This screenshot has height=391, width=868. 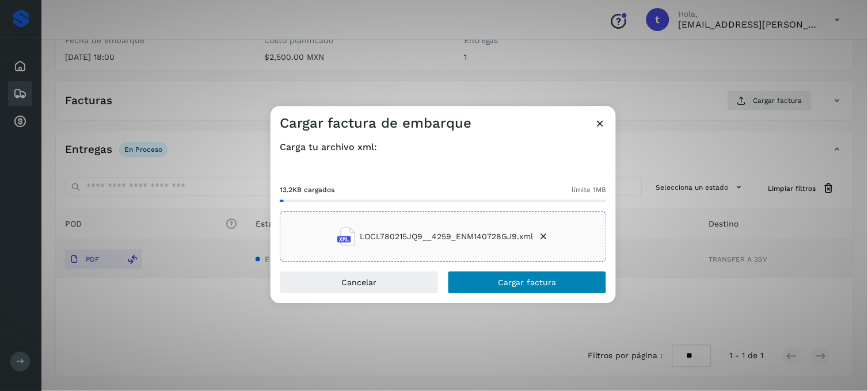 I want to click on button: Cancelar, so click(x=359, y=283).